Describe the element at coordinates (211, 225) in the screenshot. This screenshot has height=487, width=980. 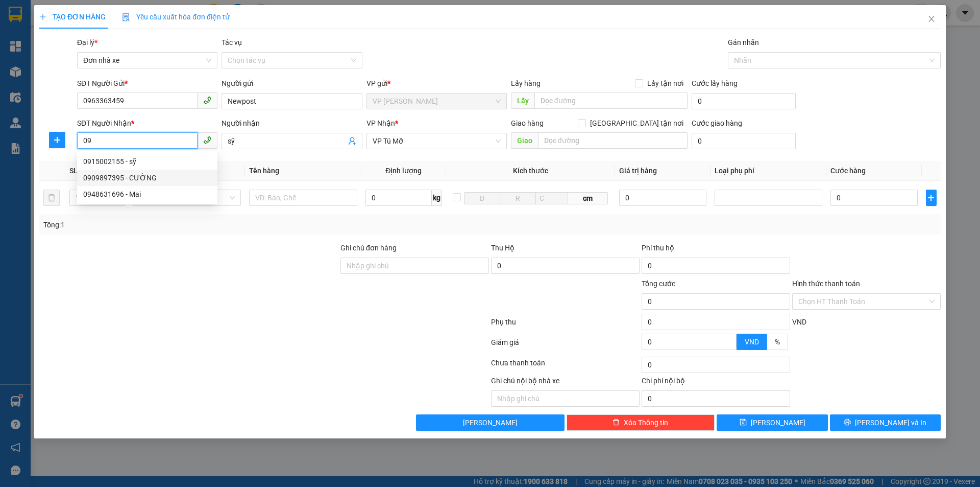
I see `div: Tổng: 1` at that location.